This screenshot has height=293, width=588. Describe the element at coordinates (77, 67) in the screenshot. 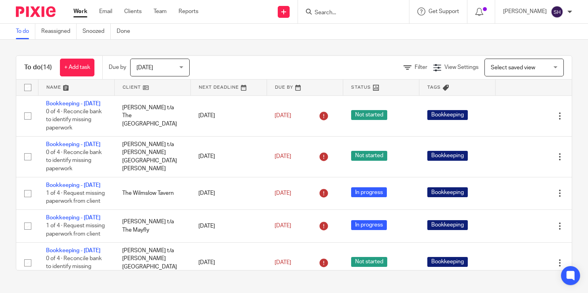

I see `a: + Add task` at that location.